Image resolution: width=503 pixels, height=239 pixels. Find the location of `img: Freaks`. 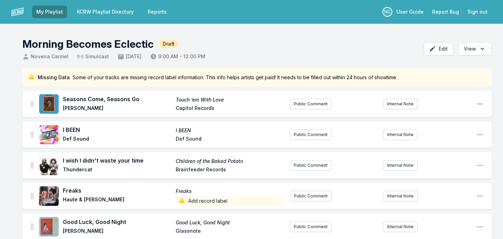

img: Freaks is located at coordinates (49, 196).